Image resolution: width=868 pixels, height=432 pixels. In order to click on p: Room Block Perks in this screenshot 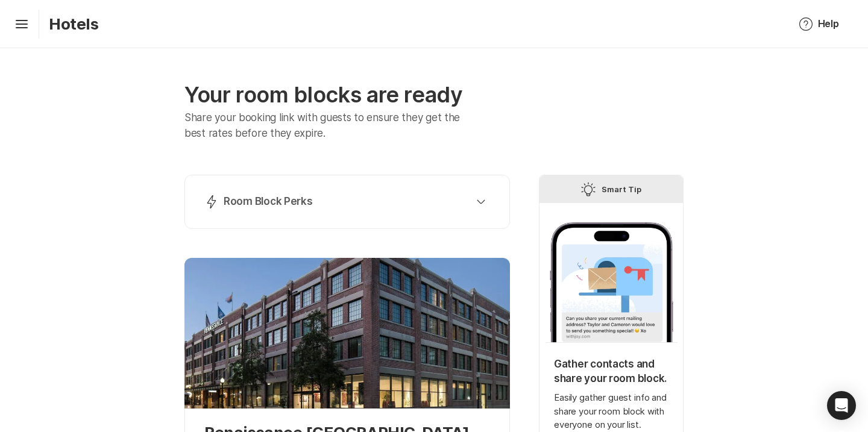, I will do `click(268, 202)`.